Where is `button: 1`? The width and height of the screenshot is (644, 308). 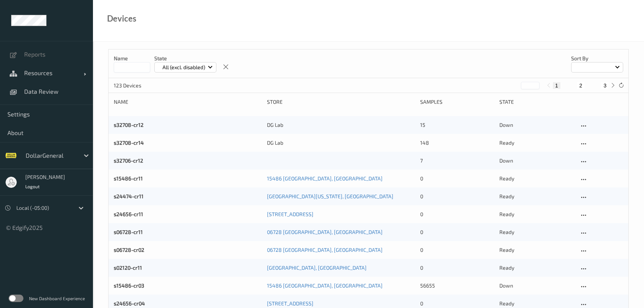
button: 1 is located at coordinates (556, 85).